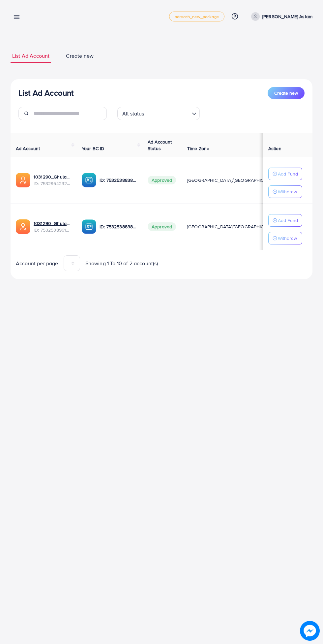 This screenshot has height=644, width=323. What do you see at coordinates (28, 148) in the screenshot?
I see `span: Ad Account` at bounding box center [28, 148].